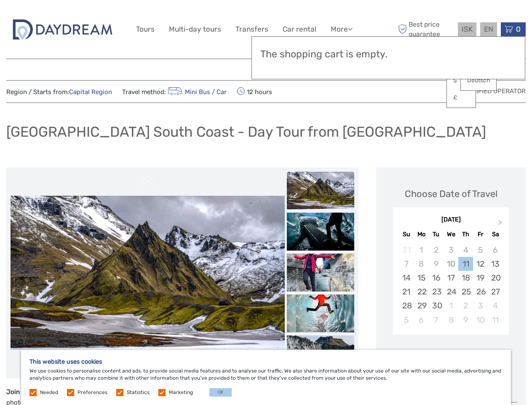 This screenshot has width=532, height=405. Describe the element at coordinates (421, 264) in the screenshot. I see `div: Not available Monday, September 8th, 2025` at that location.